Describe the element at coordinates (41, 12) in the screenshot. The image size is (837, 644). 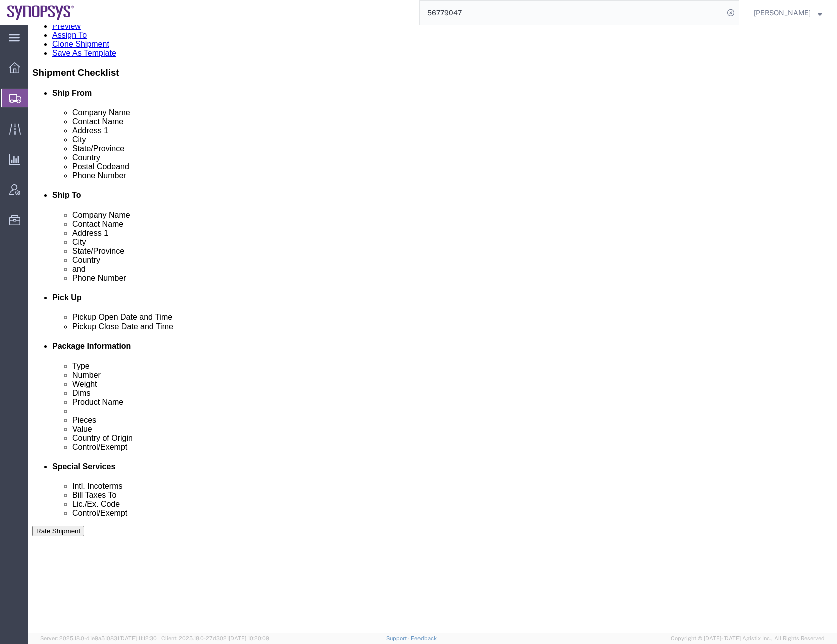
I see `img: logo` at that location.